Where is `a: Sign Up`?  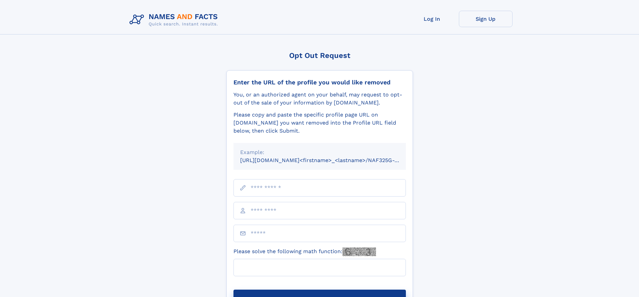 a: Sign Up is located at coordinates (486, 19).